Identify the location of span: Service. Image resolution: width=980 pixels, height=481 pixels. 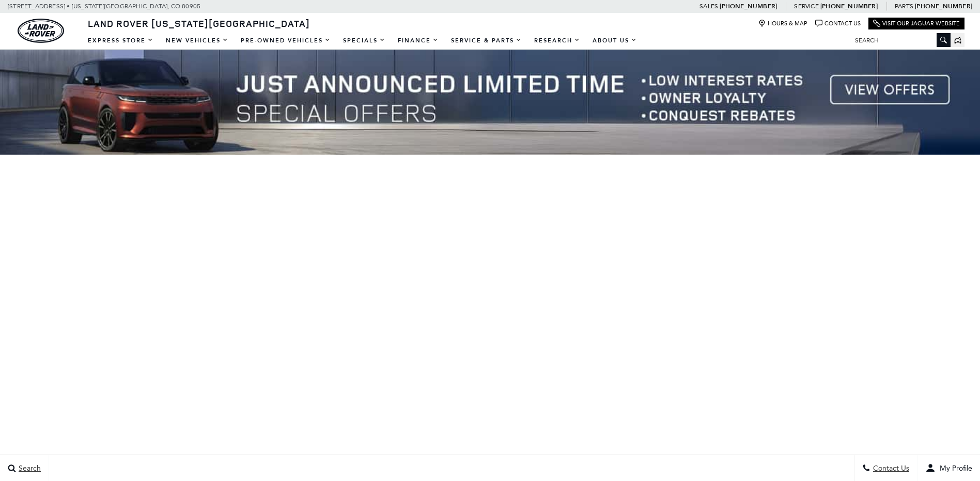
(806, 6).